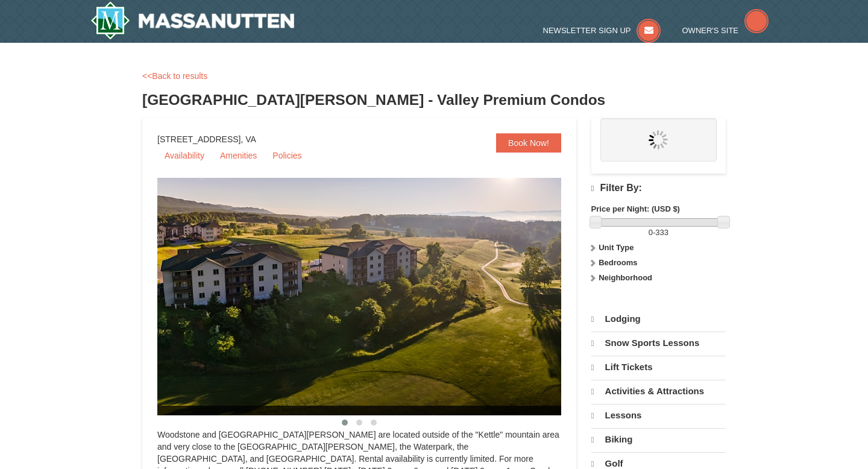 The width and height of the screenshot is (868, 469). What do you see at coordinates (287, 155) in the screenshot?
I see `a: Policies` at bounding box center [287, 155].